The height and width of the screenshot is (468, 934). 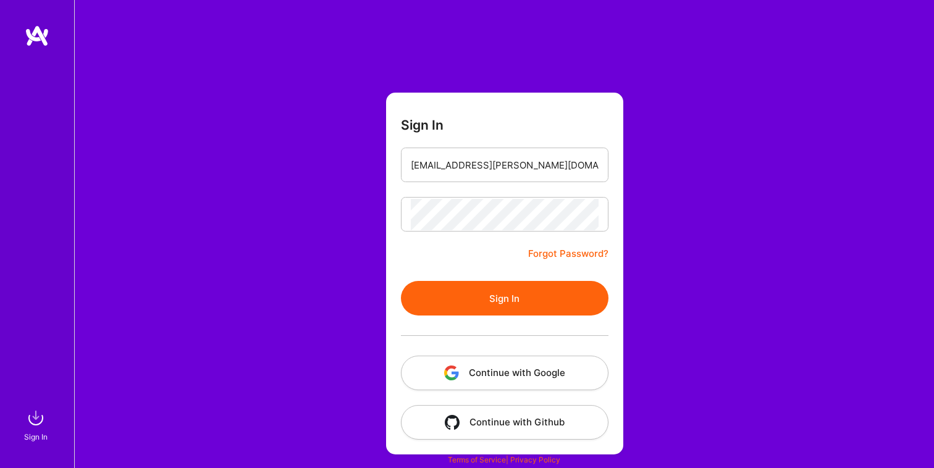 I want to click on a: sign inSign In, so click(x=37, y=425).